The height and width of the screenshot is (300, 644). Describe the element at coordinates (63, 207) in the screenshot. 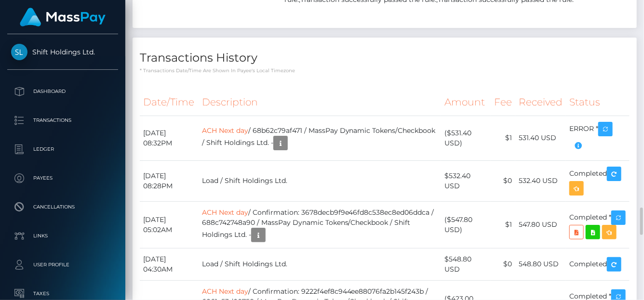

I see `a: Cancellations` at that location.